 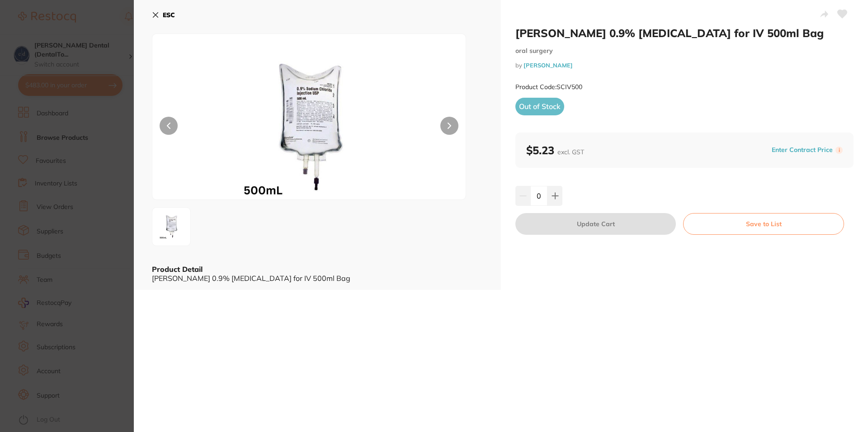 What do you see at coordinates (596, 224) in the screenshot?
I see `button: Update Cart` at bounding box center [596, 224].